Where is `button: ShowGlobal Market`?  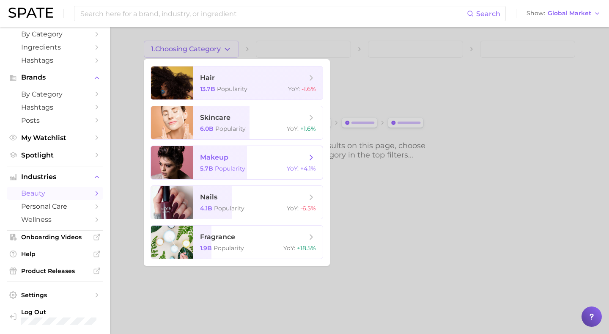
button: ShowGlobal Market is located at coordinates (563, 14).